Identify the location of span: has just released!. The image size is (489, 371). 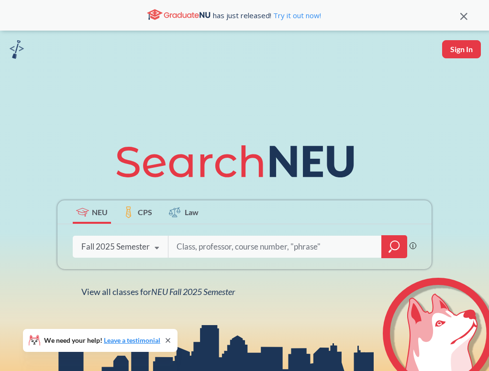
(267, 15).